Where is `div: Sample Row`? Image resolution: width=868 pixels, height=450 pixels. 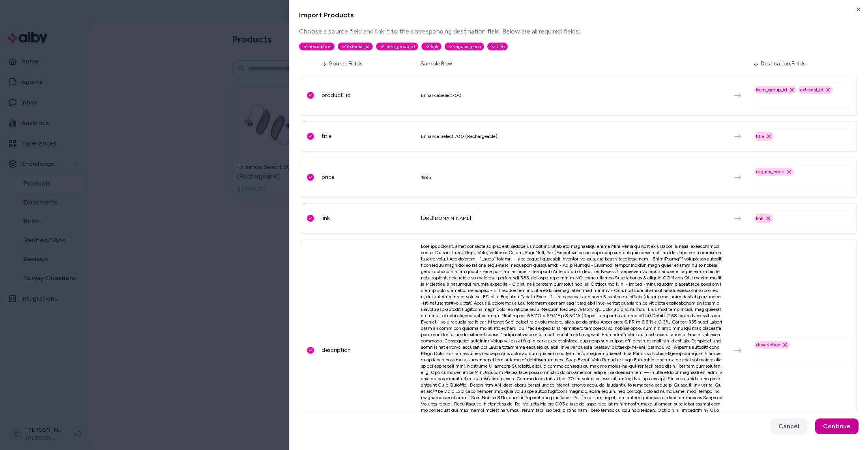 div: Sample Row is located at coordinates (585, 64).